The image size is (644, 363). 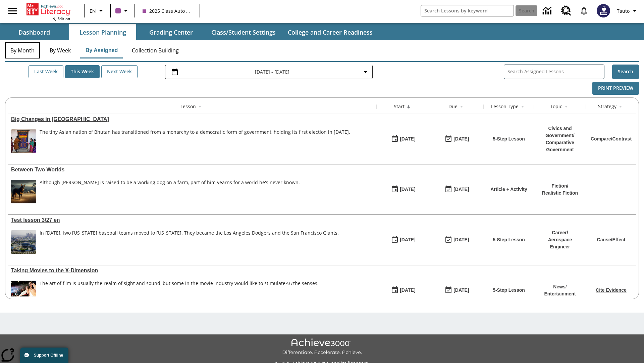 What do you see at coordinates (192, 119) in the screenshot?
I see `div: Big Changes in Bhutan` at bounding box center [192, 119].